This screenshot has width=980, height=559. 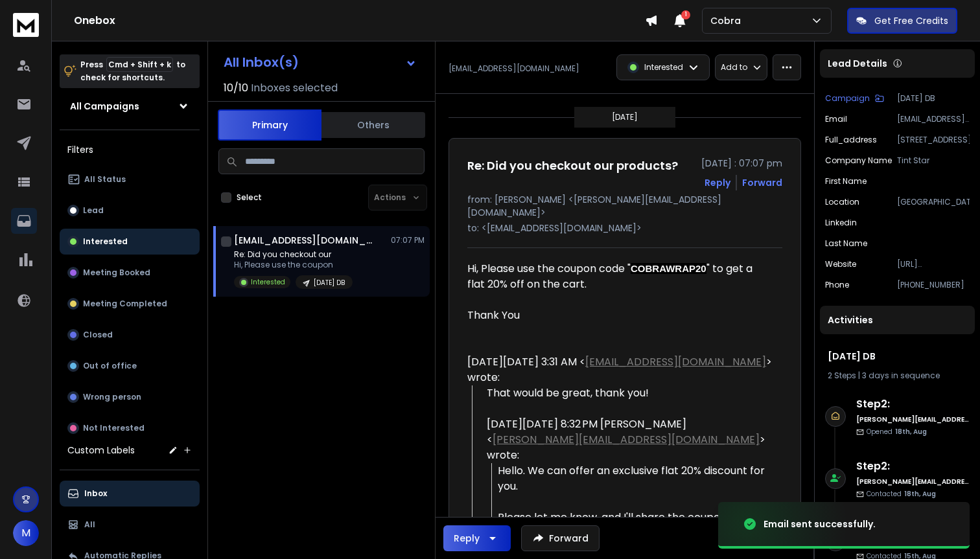 I want to click on h1: All Inbox(s), so click(x=261, y=62).